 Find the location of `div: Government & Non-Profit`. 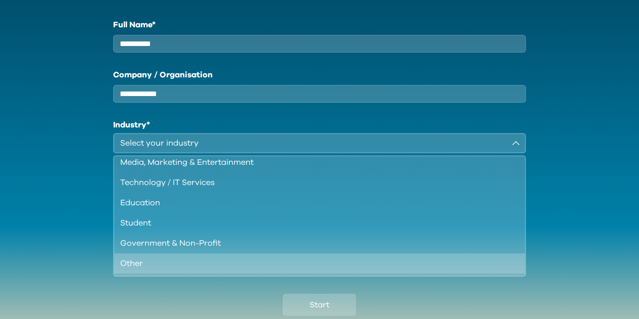

div: Government & Non-Profit is located at coordinates (314, 243).